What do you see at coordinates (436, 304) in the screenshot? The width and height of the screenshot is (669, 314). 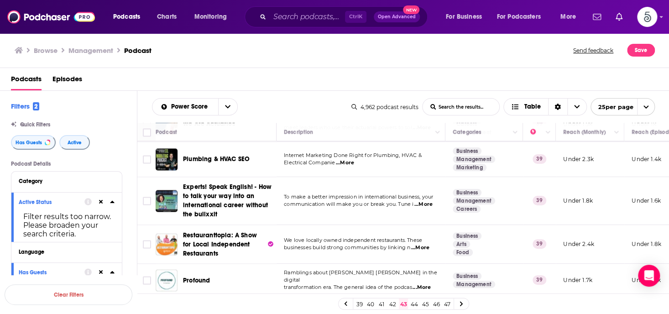 I see `a: 46` at bounding box center [436, 304].